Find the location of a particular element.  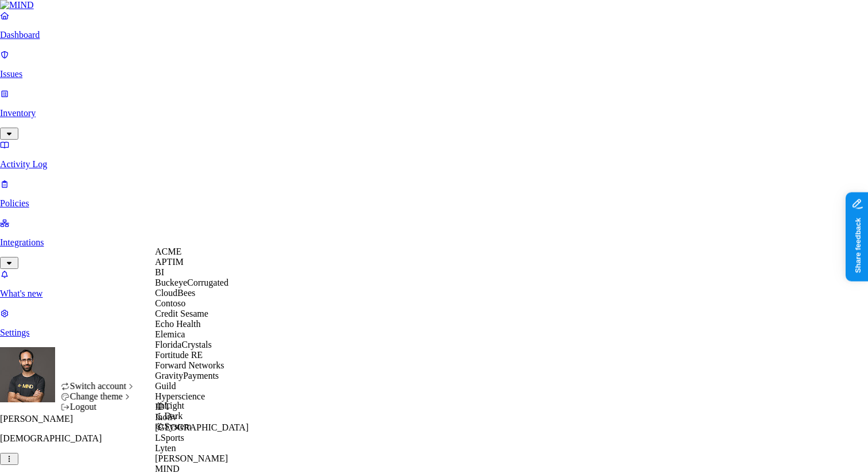

span: Lyten is located at coordinates (166, 448).